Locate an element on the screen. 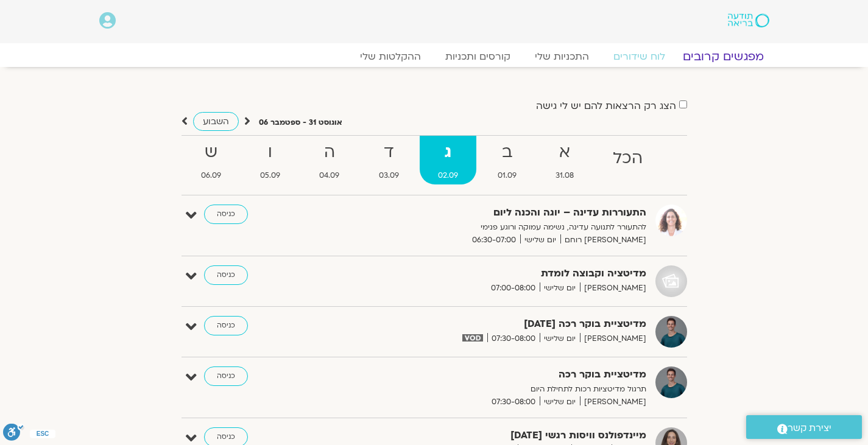 Image resolution: width=868 pixels, height=445 pixels. a: מפגשים קרובים is located at coordinates (722, 57).